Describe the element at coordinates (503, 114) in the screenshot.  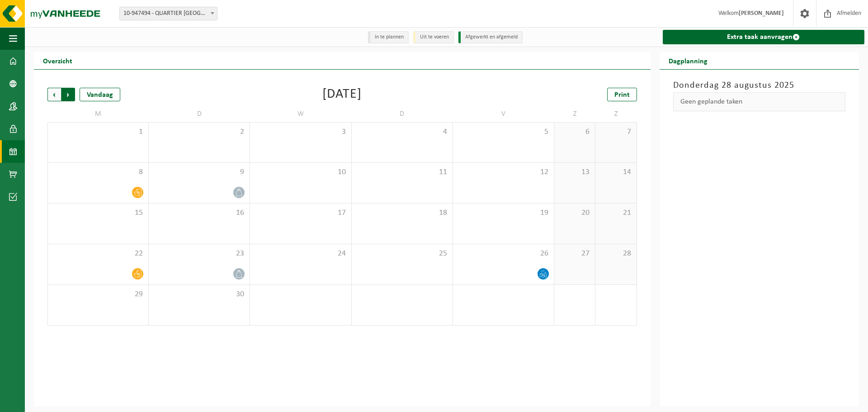
I see `td: V` at that location.